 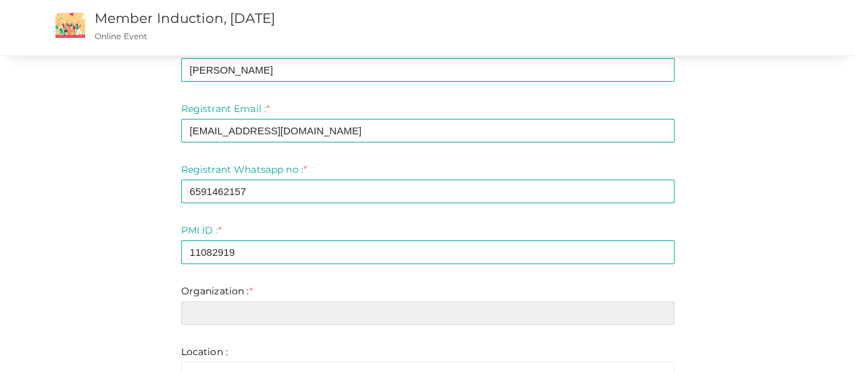 What do you see at coordinates (308, 36) in the screenshot?
I see `p: Online Event` at bounding box center [308, 36].